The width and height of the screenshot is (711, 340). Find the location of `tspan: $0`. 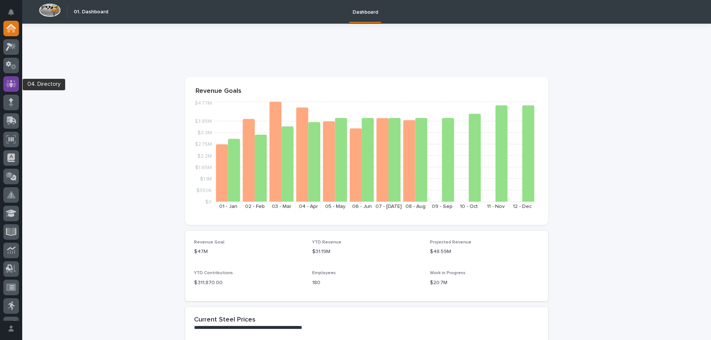

tspan: $0 is located at coordinates (208, 202).